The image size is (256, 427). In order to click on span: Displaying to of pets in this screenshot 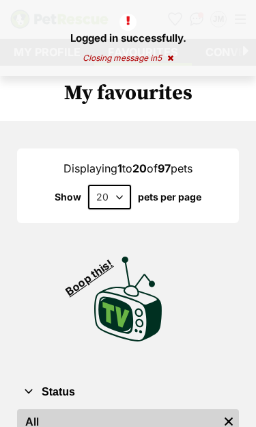, I will do `click(128, 168)`.